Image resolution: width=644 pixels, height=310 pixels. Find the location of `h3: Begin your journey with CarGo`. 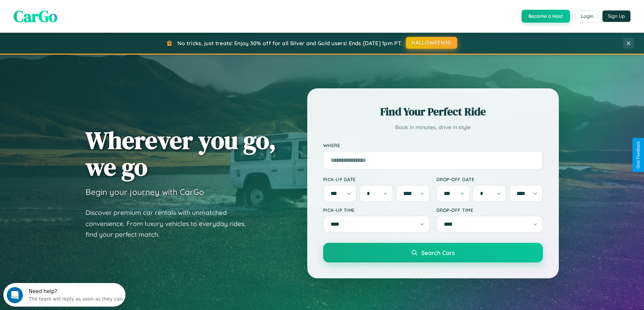

h3: Begin your journey with CarGo is located at coordinates (145, 192).